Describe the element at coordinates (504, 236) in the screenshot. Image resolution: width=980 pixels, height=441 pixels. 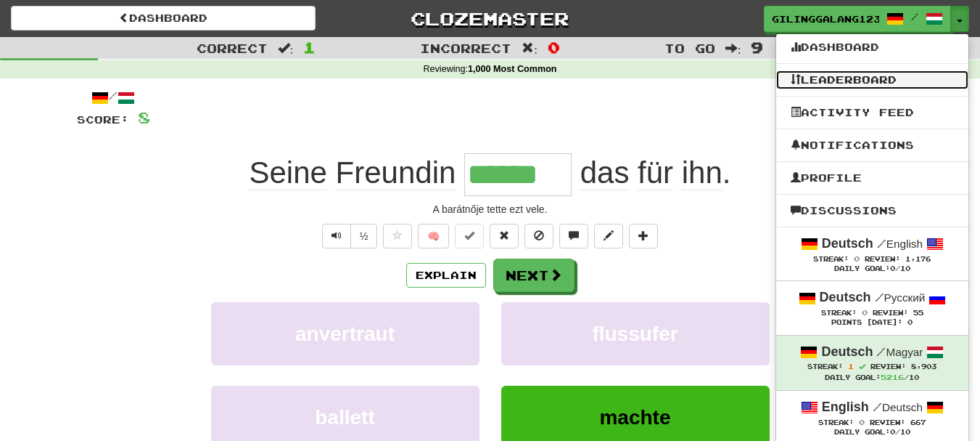
I see `button: Reset to 0% Mastered (alt+r)` at that location.